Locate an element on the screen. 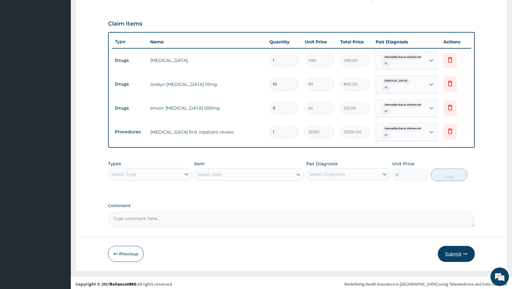 The image size is (512, 289). th: Name is located at coordinates (206, 42).